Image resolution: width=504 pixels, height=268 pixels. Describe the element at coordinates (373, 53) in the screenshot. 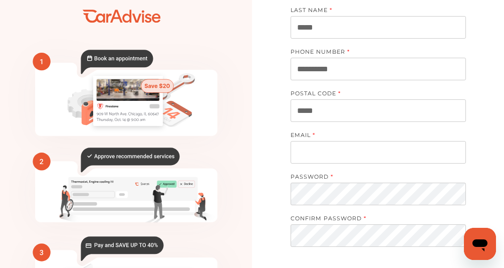

I see `label: PHONE NUMBER` at that location.